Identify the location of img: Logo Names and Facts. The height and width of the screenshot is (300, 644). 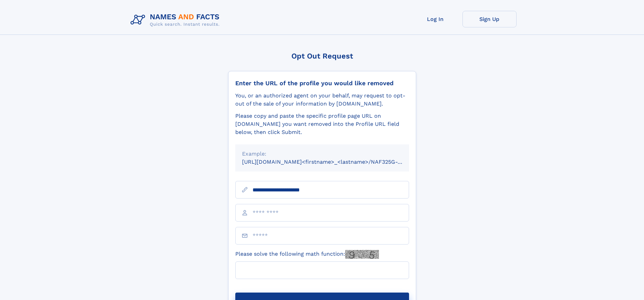
(176, 20).